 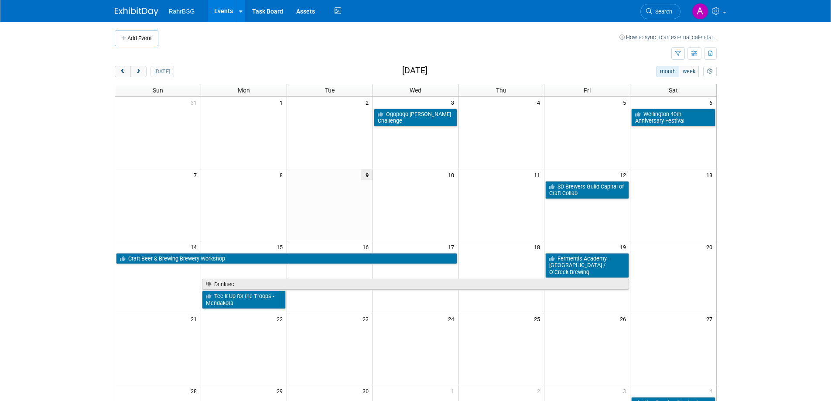 What do you see at coordinates (587, 90) in the screenshot?
I see `span: Fri` at bounding box center [587, 90].